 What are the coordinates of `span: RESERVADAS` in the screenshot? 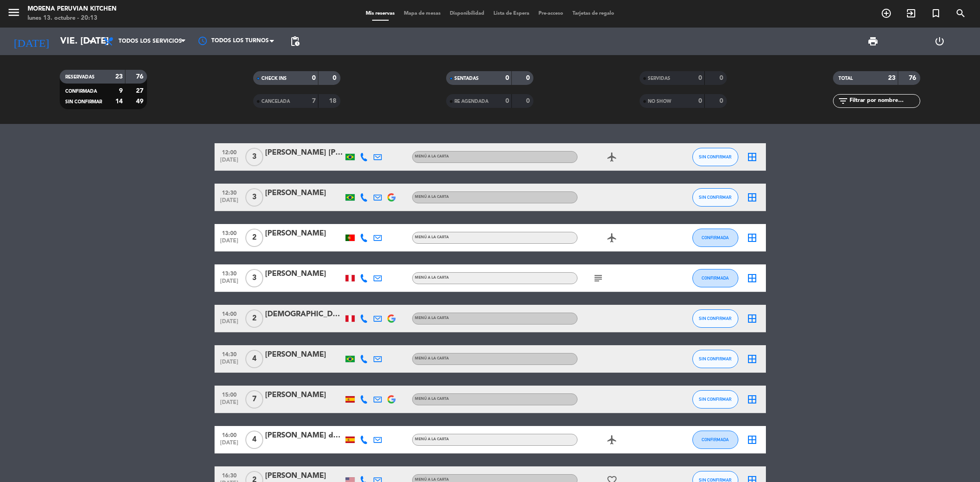 It's located at (80, 77).